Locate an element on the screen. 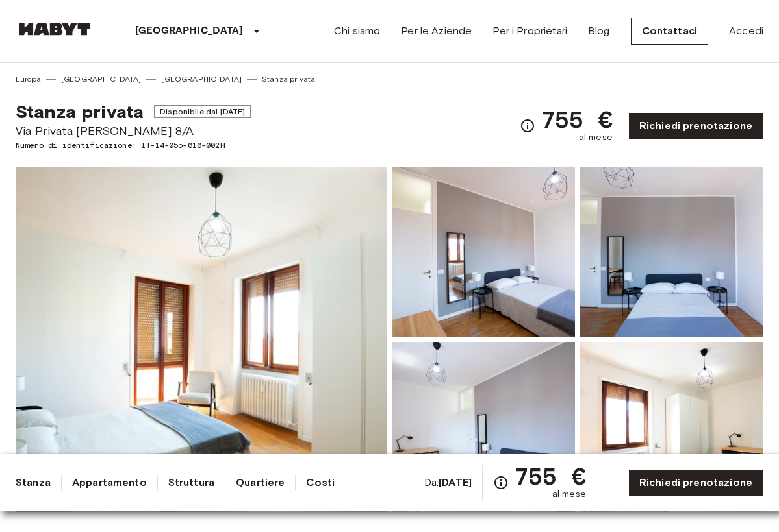 This screenshot has height=532, width=779. a: Blog is located at coordinates (599, 31).